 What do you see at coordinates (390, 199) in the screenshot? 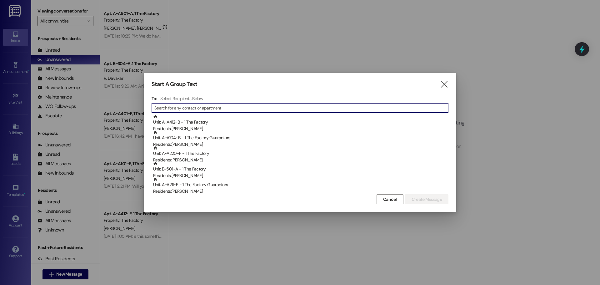
I see `span: Cancel` at bounding box center [390, 199].